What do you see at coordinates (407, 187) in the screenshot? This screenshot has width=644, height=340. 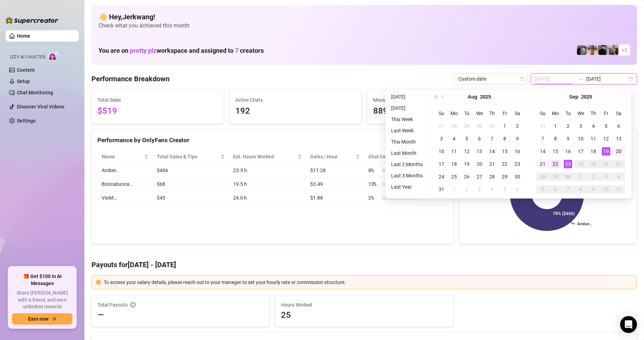 I see `li: Last Year` at bounding box center [407, 187].